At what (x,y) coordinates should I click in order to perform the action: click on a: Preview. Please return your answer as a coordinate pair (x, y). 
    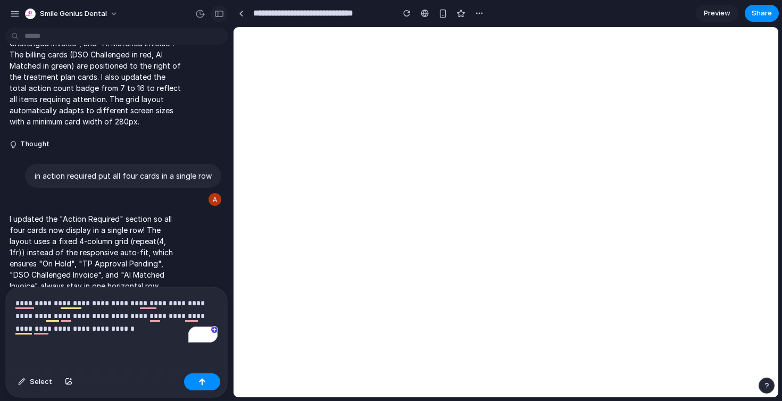
    Looking at the image, I should click on (717, 13).